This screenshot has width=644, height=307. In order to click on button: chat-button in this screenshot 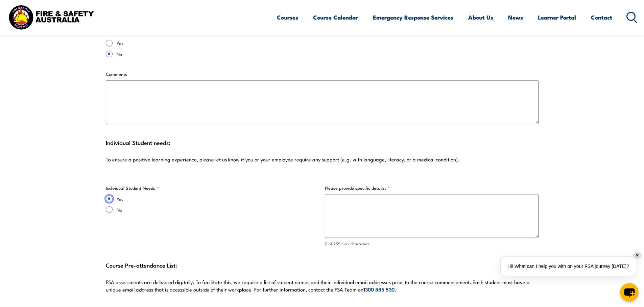, I will do `click(629, 292)`.